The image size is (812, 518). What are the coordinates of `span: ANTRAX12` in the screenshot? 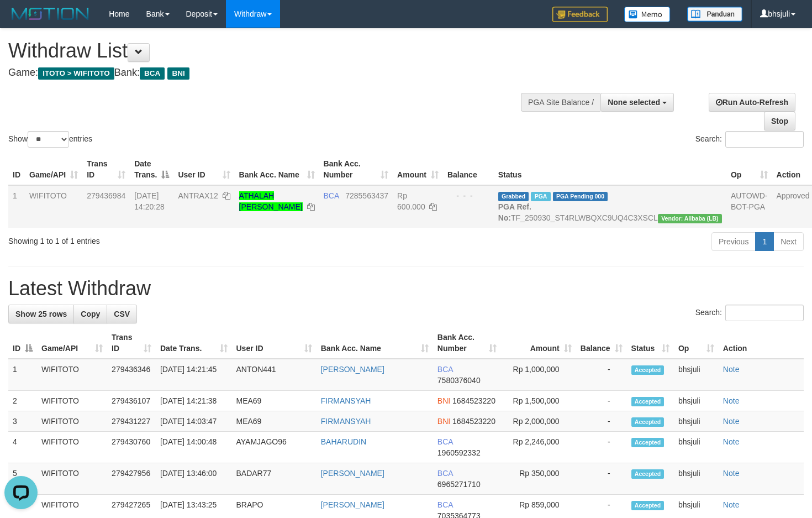 It's located at (197, 196).